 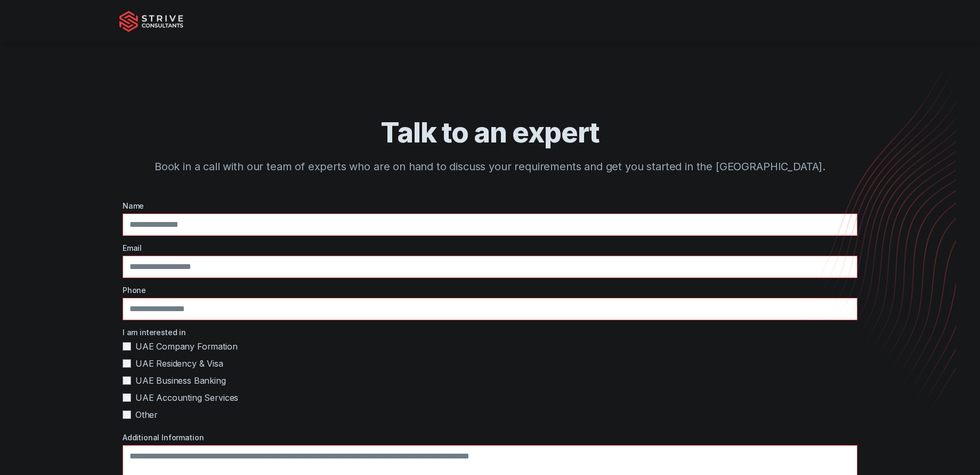 What do you see at coordinates (187, 346) in the screenshot?
I see `span: UAE Company Formation` at bounding box center [187, 346].